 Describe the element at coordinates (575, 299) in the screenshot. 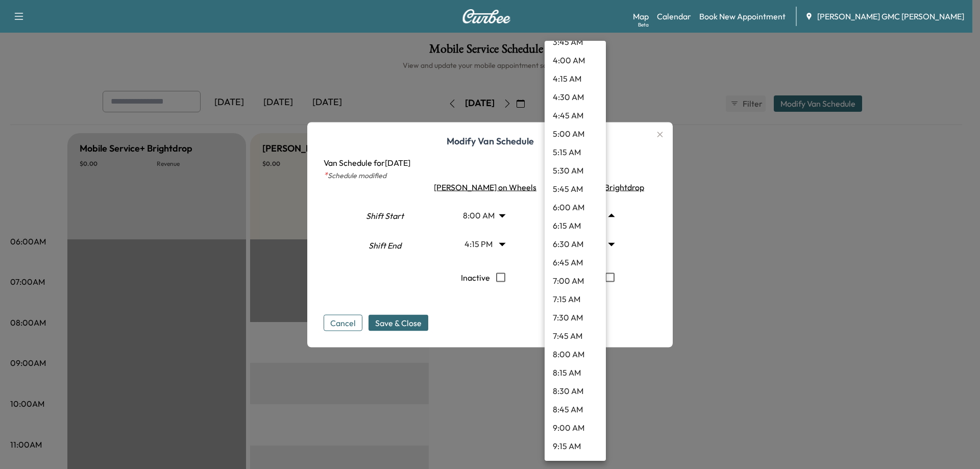

I see `li: 7:15 AM` at that location.